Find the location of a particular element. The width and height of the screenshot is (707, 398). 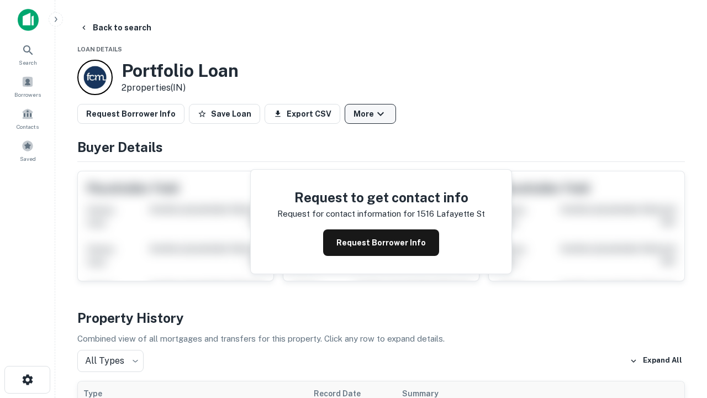

button: Export CSV is located at coordinates (302, 114).